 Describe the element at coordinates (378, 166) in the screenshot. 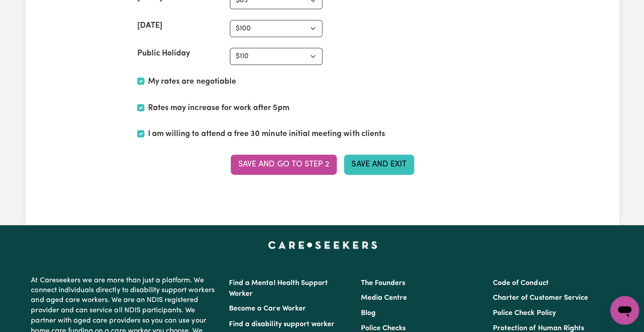

I see `button: Save and Exit` at that location.